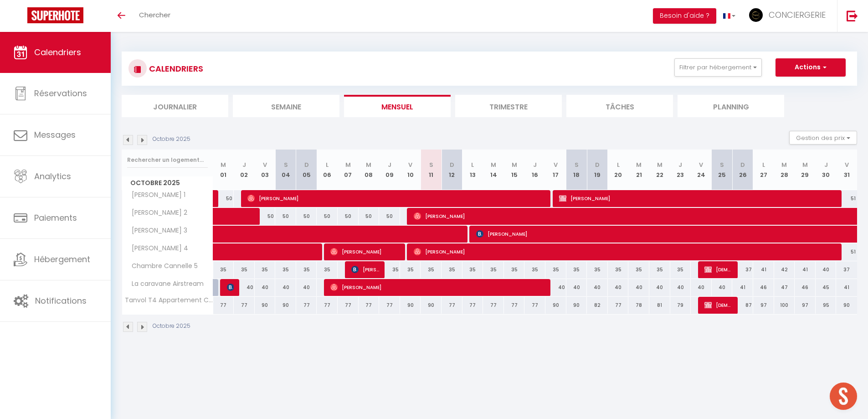 The width and height of the screenshot is (868, 419). What do you see at coordinates (62, 259) in the screenshot?
I see `span: Hébergement` at bounding box center [62, 259].